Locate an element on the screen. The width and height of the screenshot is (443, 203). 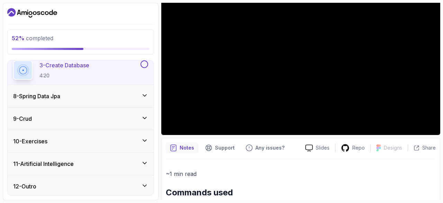
button: 10-Exercises is located at coordinates (81, 141).